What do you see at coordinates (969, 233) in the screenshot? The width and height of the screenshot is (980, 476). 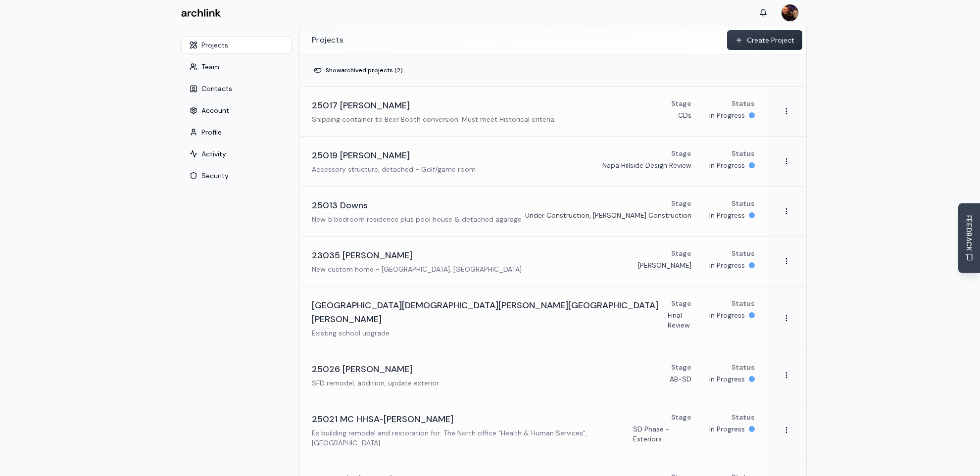 I see `span: FEEDBACK` at bounding box center [969, 233].